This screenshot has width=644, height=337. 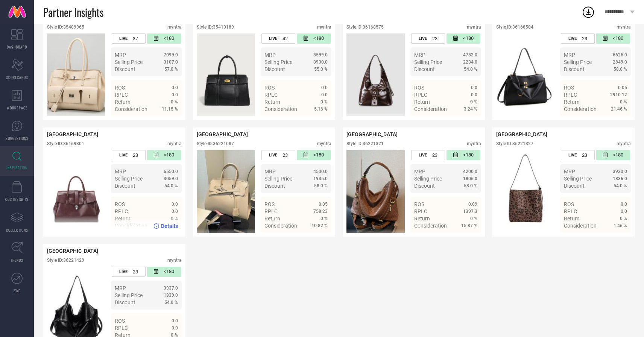 What do you see at coordinates (588, 12) in the screenshot?
I see `div: Open download list` at bounding box center [588, 12].